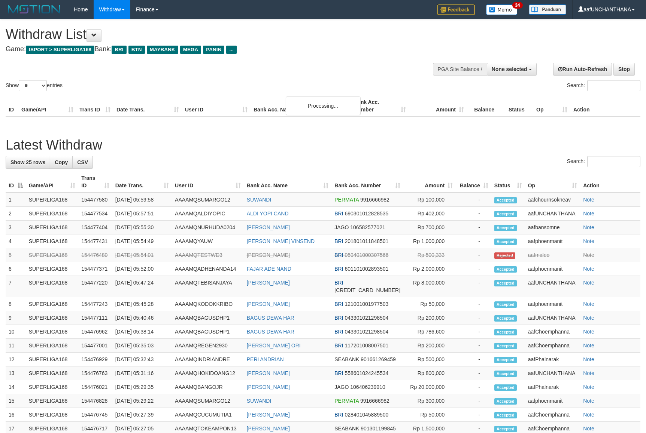 The width and height of the screenshot is (646, 433). What do you see at coordinates (346, 200) in the screenshot?
I see `span: PERMATA` at bounding box center [346, 200].